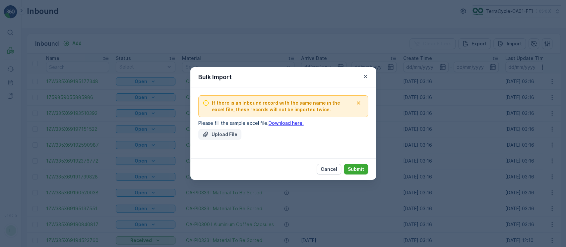  What do you see at coordinates (286, 123) in the screenshot?
I see `a: Download here.` at bounding box center [286, 123].